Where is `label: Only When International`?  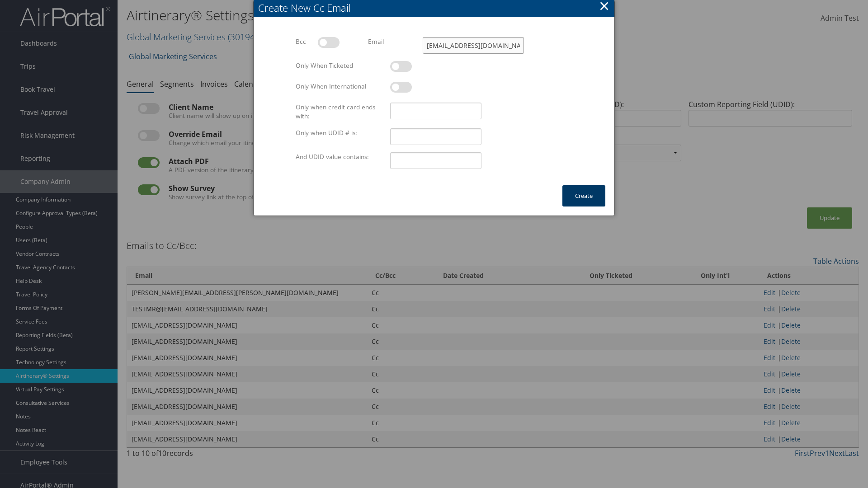
label: Only When International is located at coordinates (339, 87).